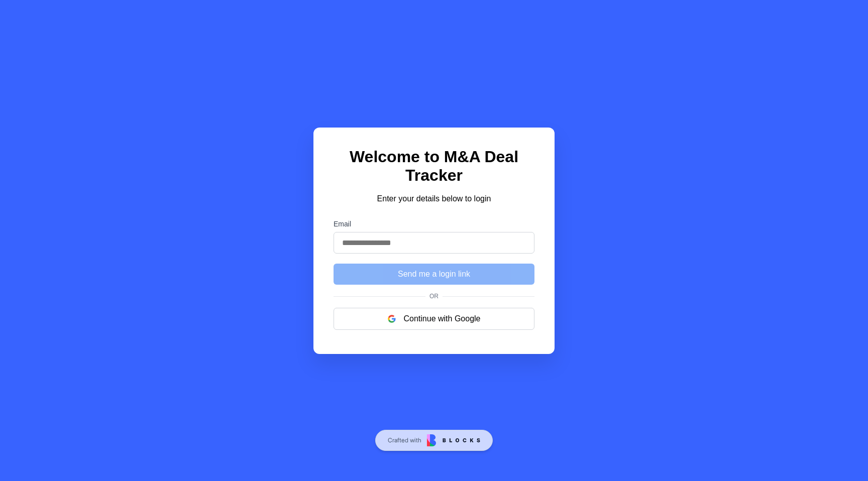 This screenshot has width=868, height=481. I want to click on span: Crafted with, so click(404, 440).